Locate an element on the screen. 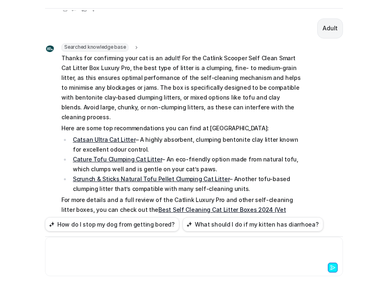 The width and height of the screenshot is (388, 286). button: What should I do if my kitten has diarrhoea? is located at coordinates (253, 224).